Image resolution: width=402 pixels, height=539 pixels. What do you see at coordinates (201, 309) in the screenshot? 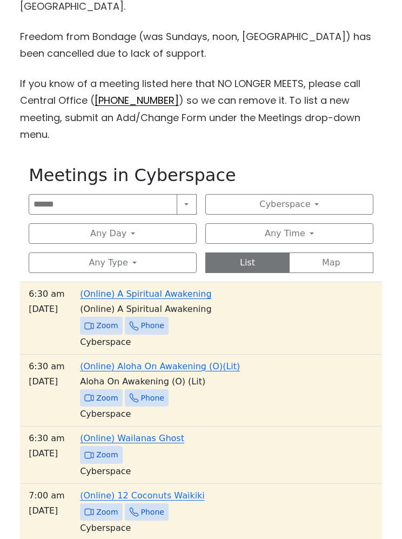
I see `td: (Online) A Spiritual Awakening` at bounding box center [201, 309].